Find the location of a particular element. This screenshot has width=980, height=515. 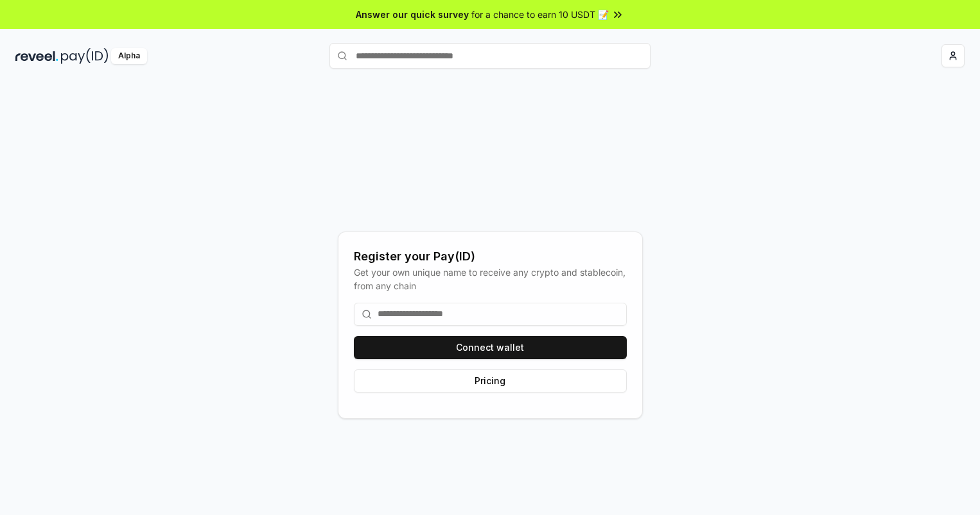

button: Connect wallet is located at coordinates (490, 348).